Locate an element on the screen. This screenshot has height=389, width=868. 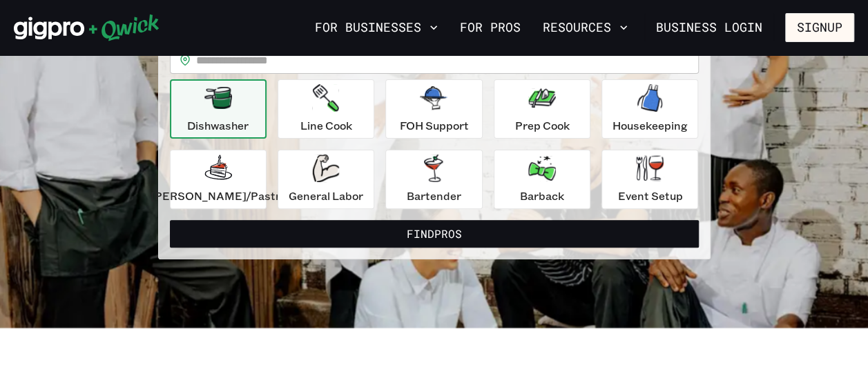
p: Housekeeping is located at coordinates (650, 125).